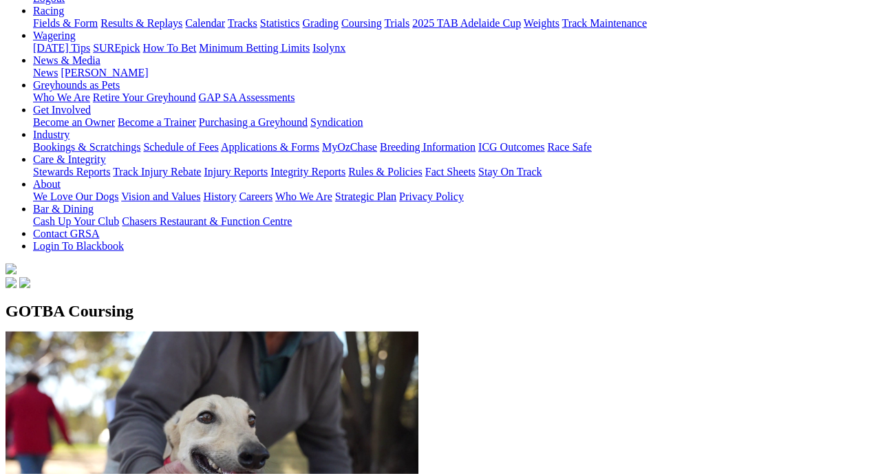 This screenshot has width=896, height=474. Describe the element at coordinates (307, 171) in the screenshot. I see `a: Integrity Reports` at that location.